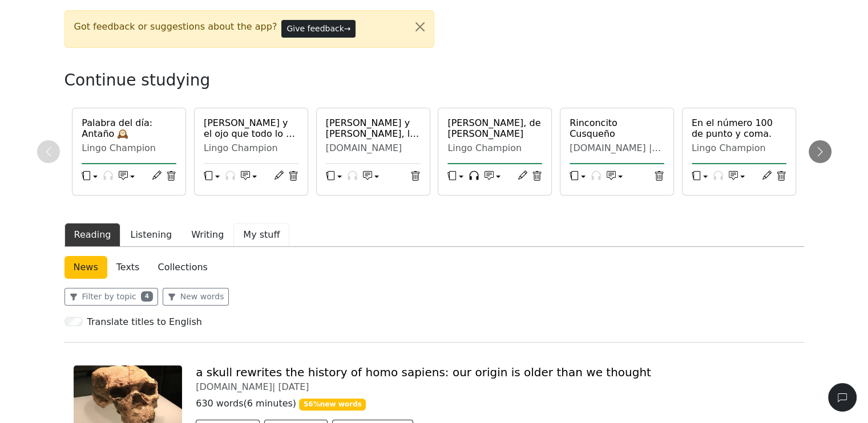  I want to click on button: Give feedback→, so click(318, 28).